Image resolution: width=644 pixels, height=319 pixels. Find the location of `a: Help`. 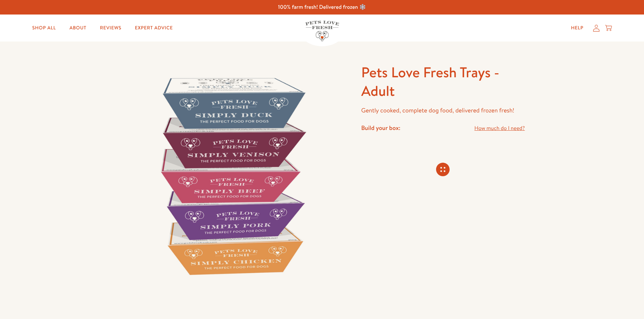

a: Help is located at coordinates (577, 28).